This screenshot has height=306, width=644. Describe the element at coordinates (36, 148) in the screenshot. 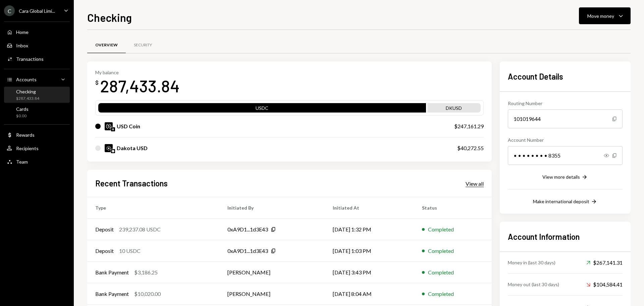

I see `a: Recipients` at that location.